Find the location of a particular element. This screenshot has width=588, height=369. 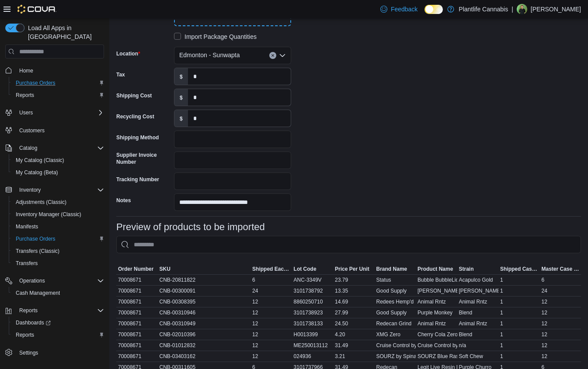

button: Adjustments (Classic) is located at coordinates (58, 202).